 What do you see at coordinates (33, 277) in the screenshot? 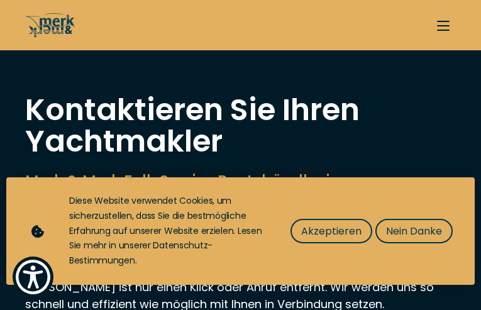
I see `button: Show Accessibility Preferences` at bounding box center [33, 277].